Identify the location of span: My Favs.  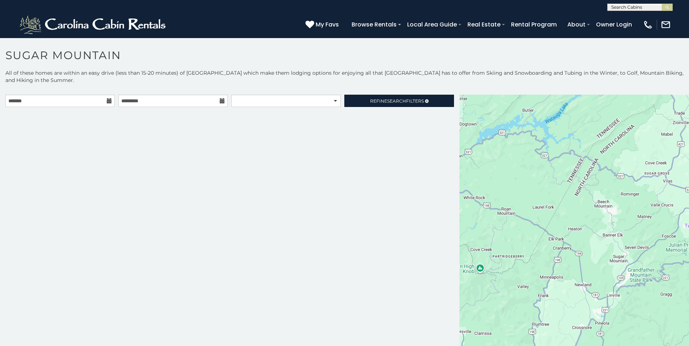
(327, 24).